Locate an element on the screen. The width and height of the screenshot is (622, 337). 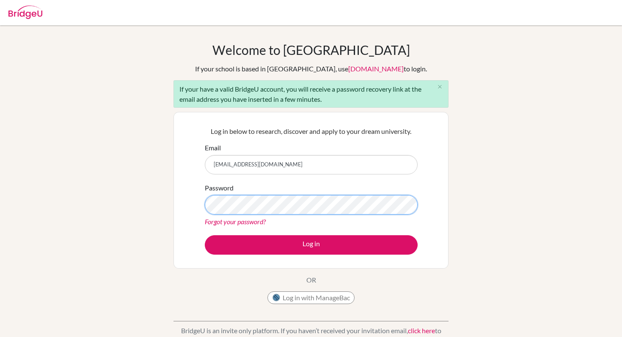
img: Bridge-U is located at coordinates (25, 12).